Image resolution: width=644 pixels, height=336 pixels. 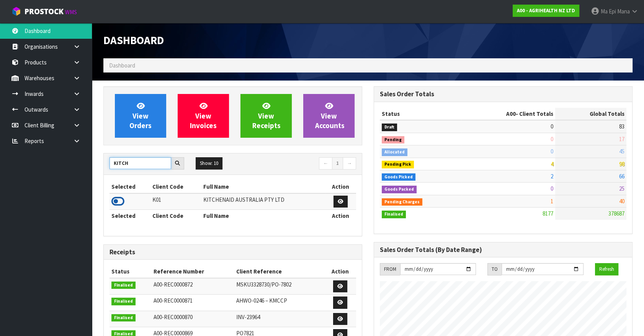 What do you see at coordinates (399, 177) in the screenshot?
I see `span: Goods Picked` at bounding box center [399, 177].